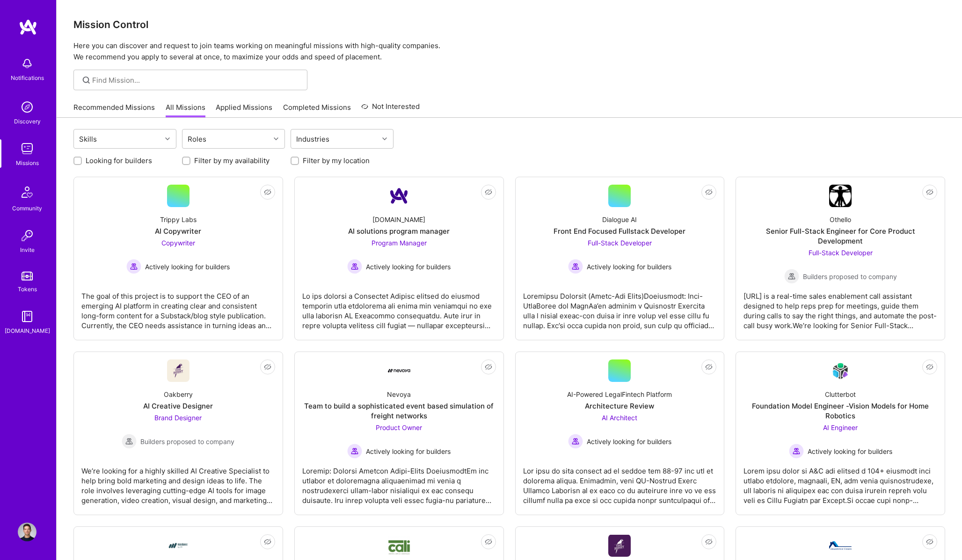 This screenshot has height=560, width=962. Describe the element at coordinates (27, 316) in the screenshot. I see `img: guide book` at that location.